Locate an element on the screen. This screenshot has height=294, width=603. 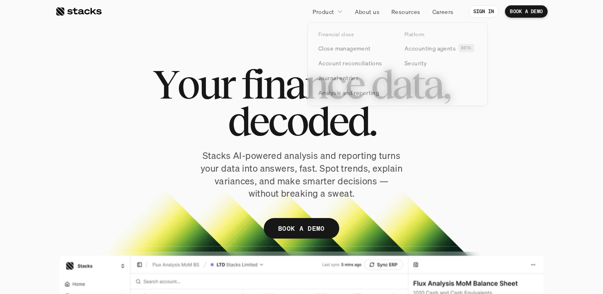
h2: BETA is located at coordinates (467, 48).